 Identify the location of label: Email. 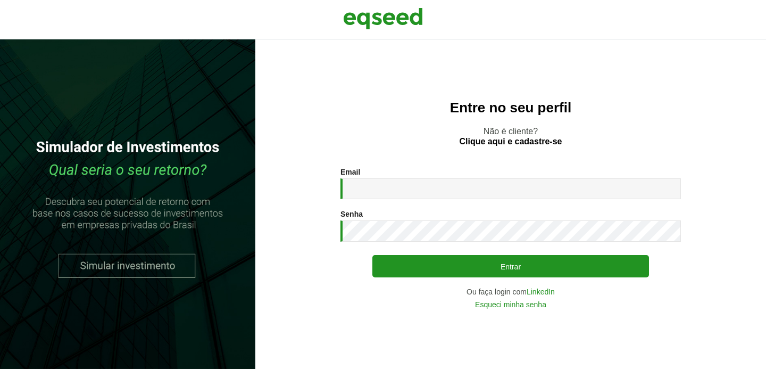
(350, 172).